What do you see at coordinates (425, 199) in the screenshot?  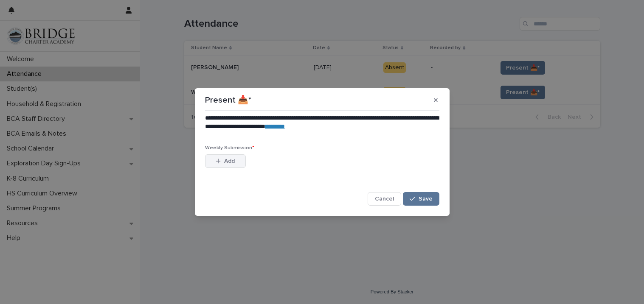 I see `span: Save` at bounding box center [425, 199].